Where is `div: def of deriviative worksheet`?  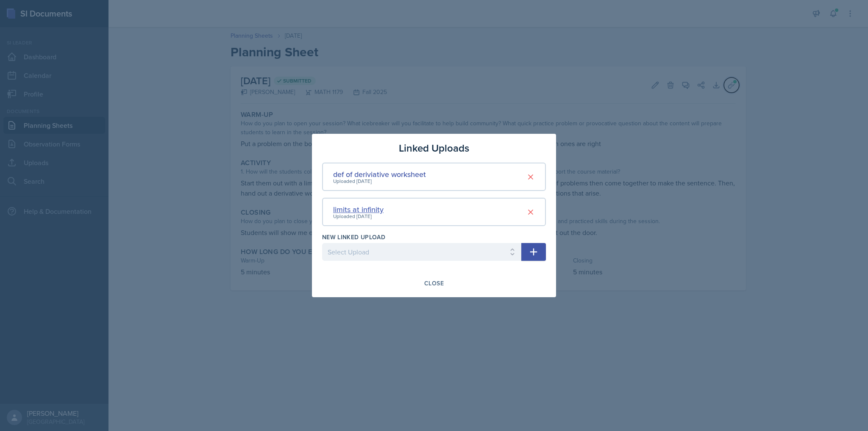
div: def of deriviative worksheet is located at coordinates (379, 174).